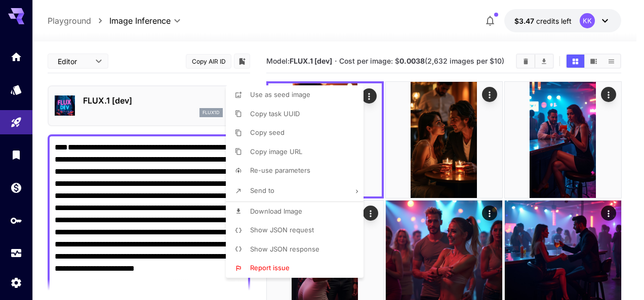  Describe the element at coordinates (270, 268) in the screenshot. I see `span: Report issue` at that location.